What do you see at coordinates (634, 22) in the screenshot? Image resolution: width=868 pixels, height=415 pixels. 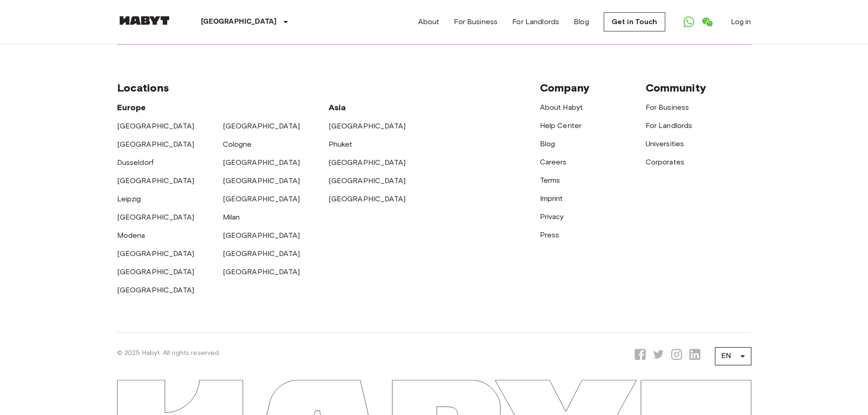 I see `a: Get in Touch` at bounding box center [634, 22].